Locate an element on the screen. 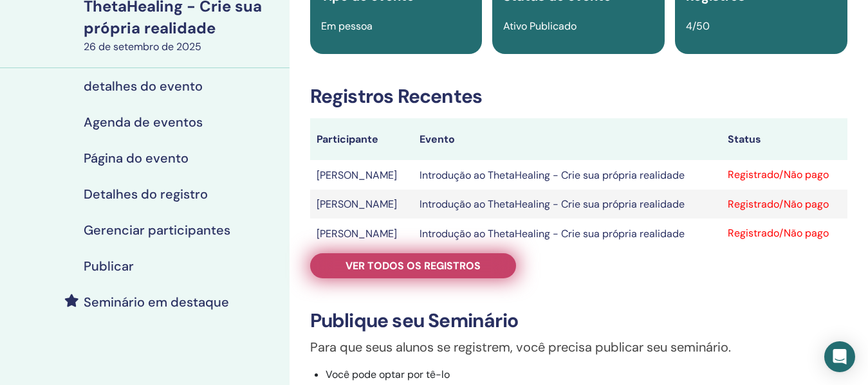 The image size is (868, 385). font: Participante is located at coordinates (347, 139).